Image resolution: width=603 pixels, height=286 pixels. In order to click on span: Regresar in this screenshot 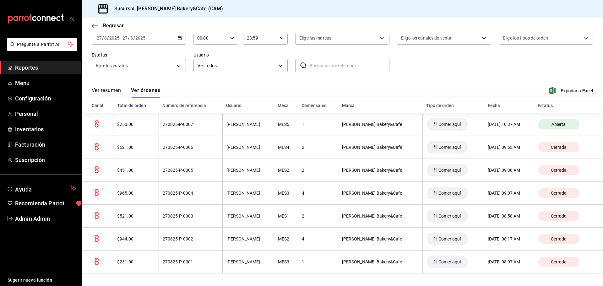, I will do `click(113, 25)`.